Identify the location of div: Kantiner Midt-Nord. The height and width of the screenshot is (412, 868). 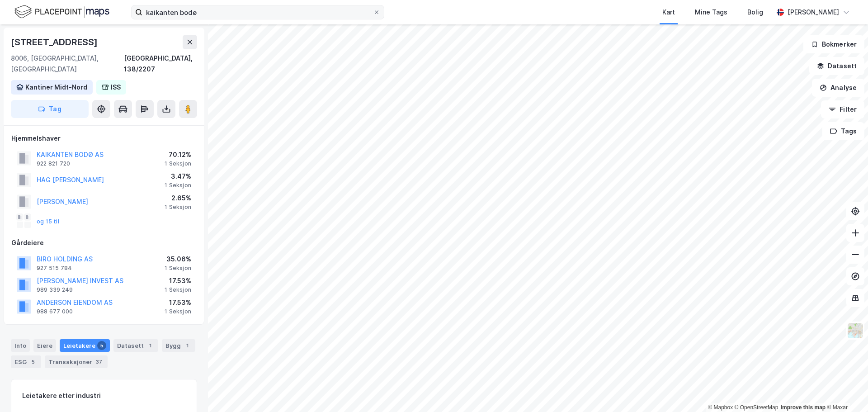
(56, 87).